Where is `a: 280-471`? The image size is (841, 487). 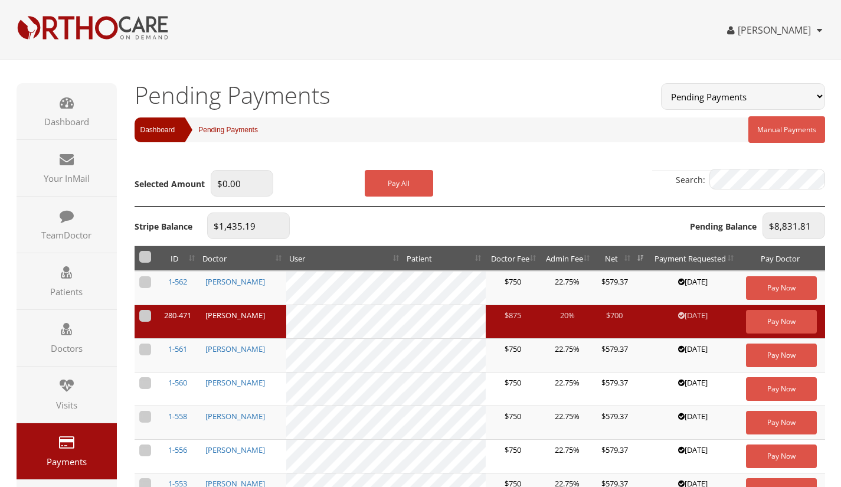 a: 280-471 is located at coordinates (178, 315).